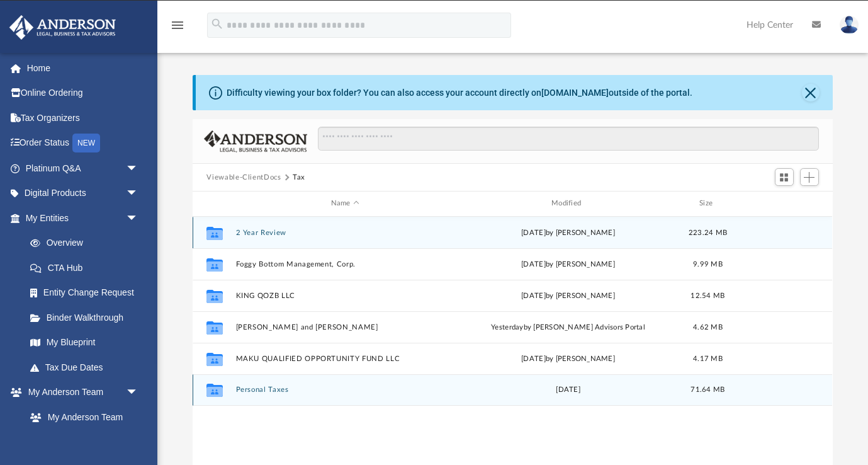 This screenshot has width=868, height=465. I want to click on button: MAKU QUALIFIED OPPORTUNITY FUND LLC, so click(345, 359).